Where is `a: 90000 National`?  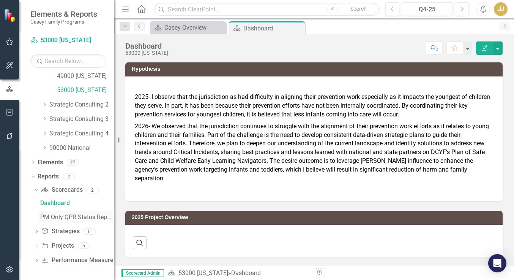
a: 90000 National is located at coordinates (82, 148).